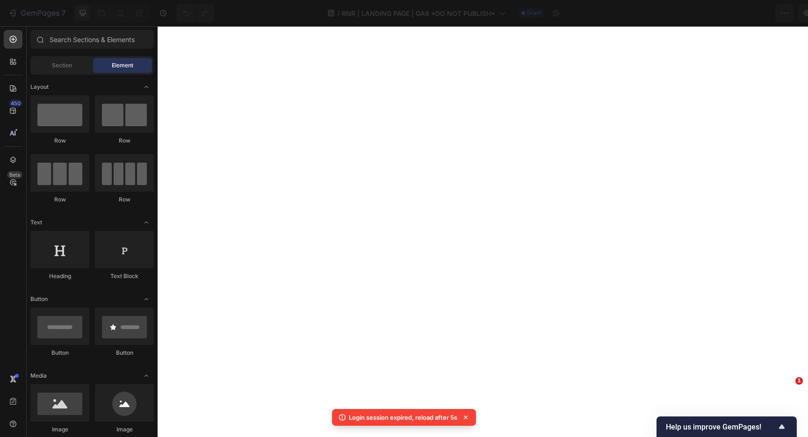 This screenshot has width=808, height=437. Describe the element at coordinates (62, 65) in the screenshot. I see `span: Section` at that location.